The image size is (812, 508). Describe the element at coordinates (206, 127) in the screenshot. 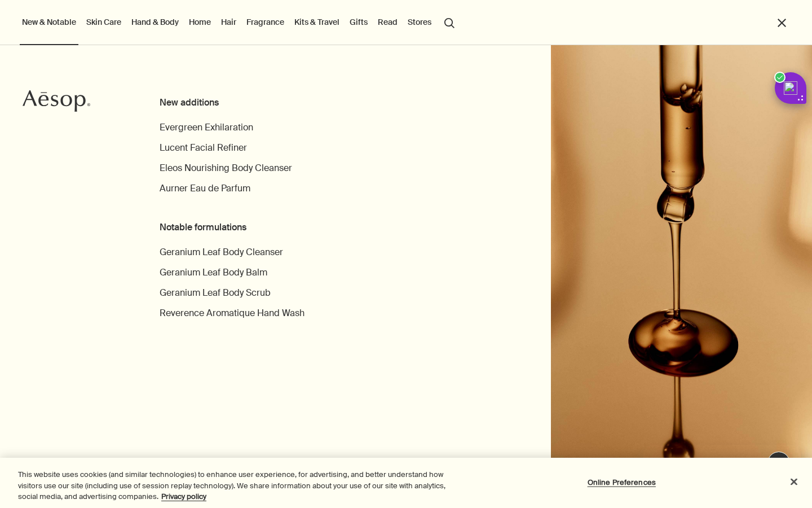

I see `span: Evergreen Exhilaration` at that location.